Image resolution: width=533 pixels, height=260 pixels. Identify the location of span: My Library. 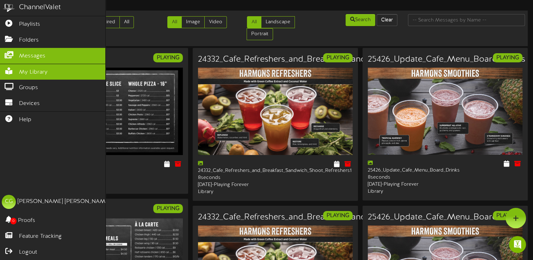
(33, 72).